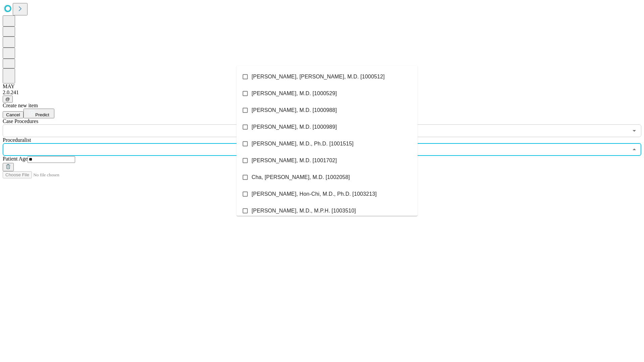 The height and width of the screenshot is (362, 644). Describe the element at coordinates (42, 114) in the screenshot. I see `span: Predict` at that location.